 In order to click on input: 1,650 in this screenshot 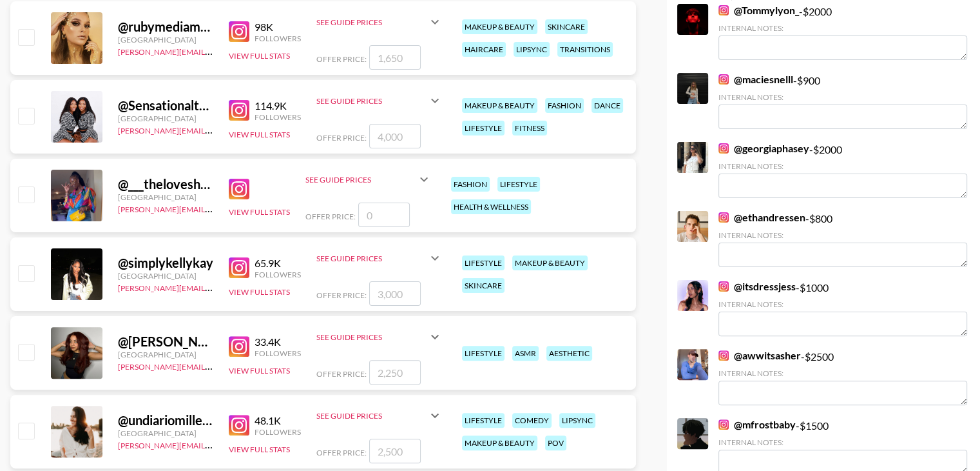, I will do `click(395, 58)`.